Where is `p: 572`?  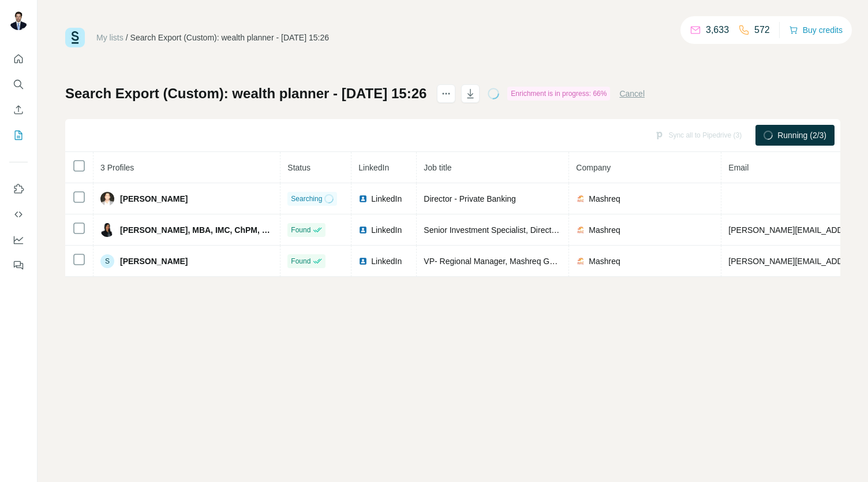 p: 572 is located at coordinates (762, 30).